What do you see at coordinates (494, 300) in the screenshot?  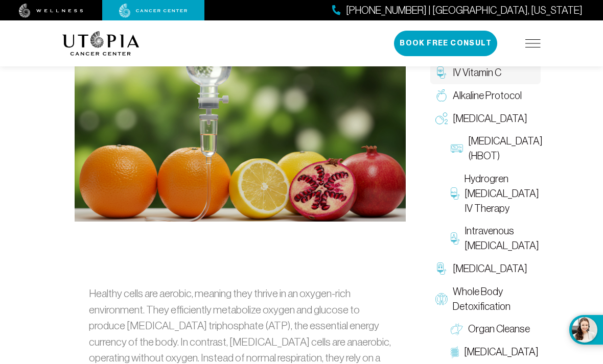 I see `span: Whole Body Detoxification` at bounding box center [494, 300].